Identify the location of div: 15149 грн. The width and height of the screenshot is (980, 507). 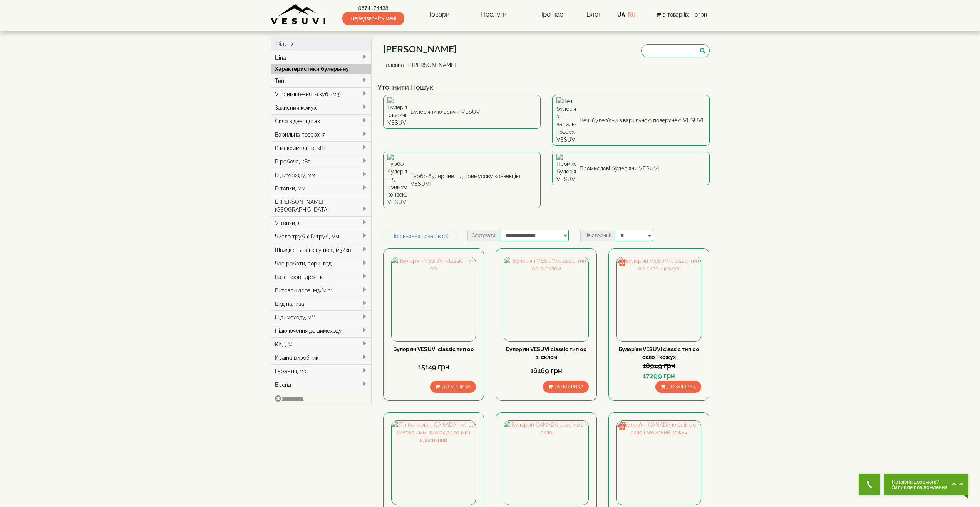
(433, 367).